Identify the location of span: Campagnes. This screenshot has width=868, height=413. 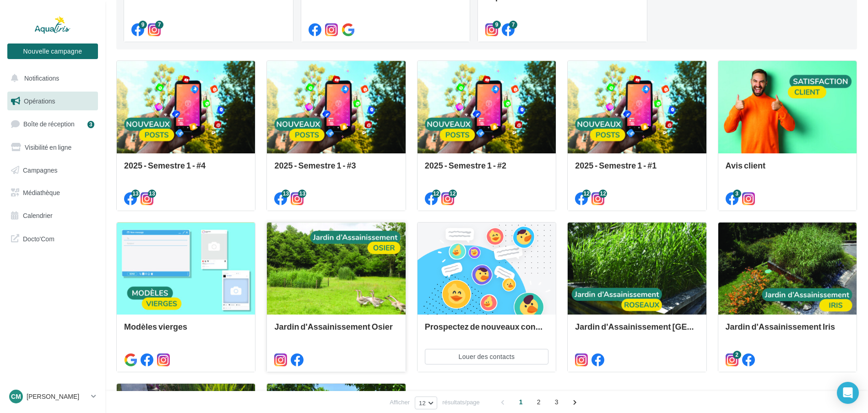
(40, 169).